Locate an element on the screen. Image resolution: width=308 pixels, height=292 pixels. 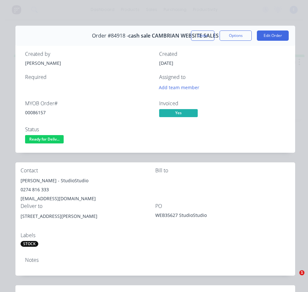
span: Yes is located at coordinates (178, 113).